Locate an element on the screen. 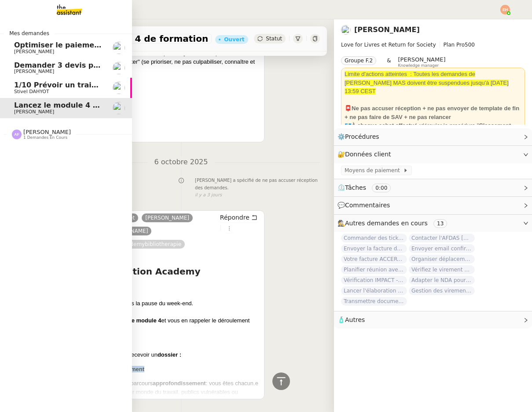 The height and width of the screenshot is (412, 532). span: Commentaires is located at coordinates (367, 205).